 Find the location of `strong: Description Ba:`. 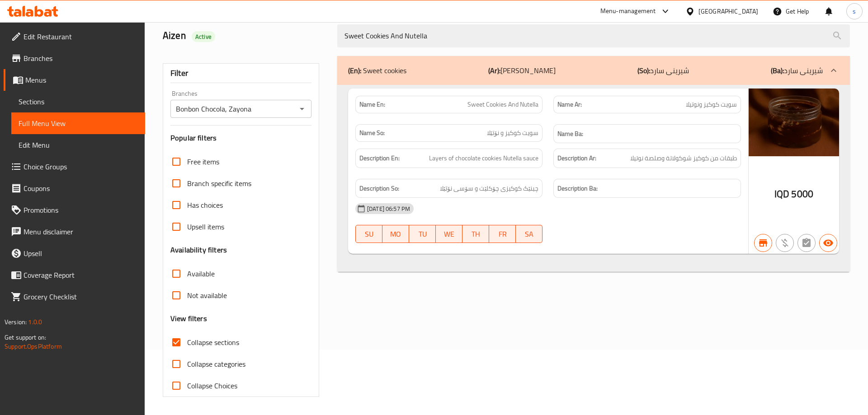

strong: Description Ba: is located at coordinates (577, 188).